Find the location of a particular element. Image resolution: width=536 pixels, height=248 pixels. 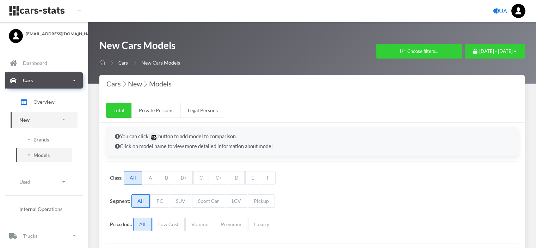

p: Dashboard is located at coordinates (35, 63).